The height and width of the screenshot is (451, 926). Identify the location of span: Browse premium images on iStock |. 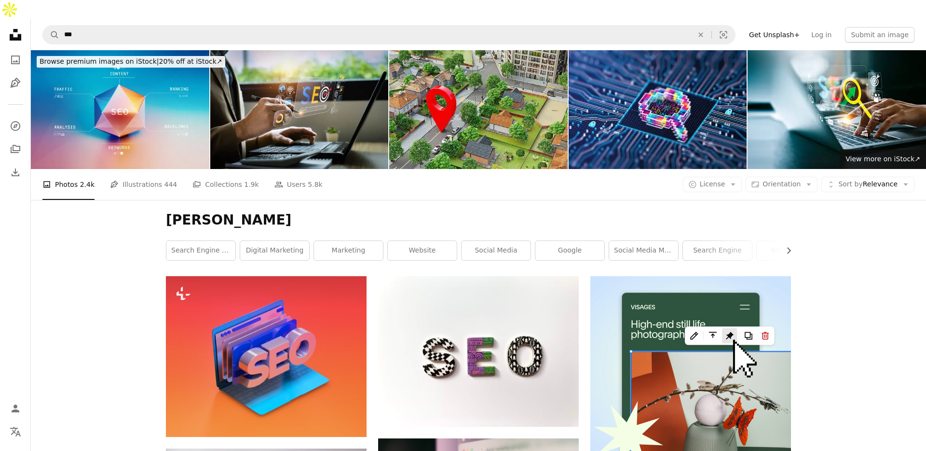
(99, 61).